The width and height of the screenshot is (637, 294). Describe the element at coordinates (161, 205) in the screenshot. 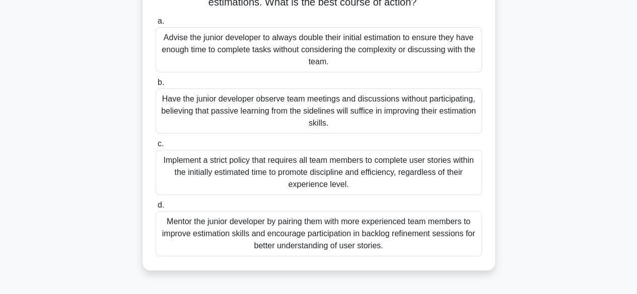

I see `span: d.` at that location.